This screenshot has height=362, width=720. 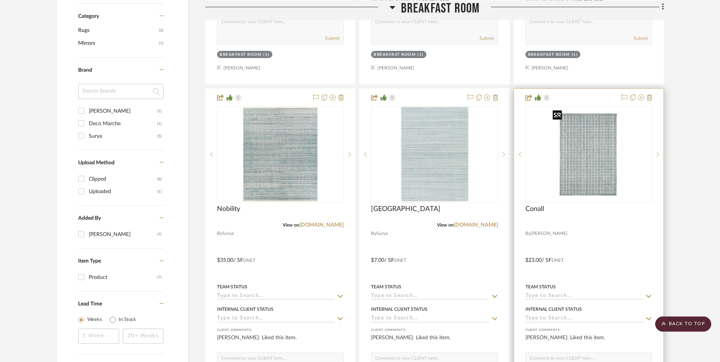 What do you see at coordinates (96, 163) in the screenshot?
I see `span: Upload Method` at bounding box center [96, 163].